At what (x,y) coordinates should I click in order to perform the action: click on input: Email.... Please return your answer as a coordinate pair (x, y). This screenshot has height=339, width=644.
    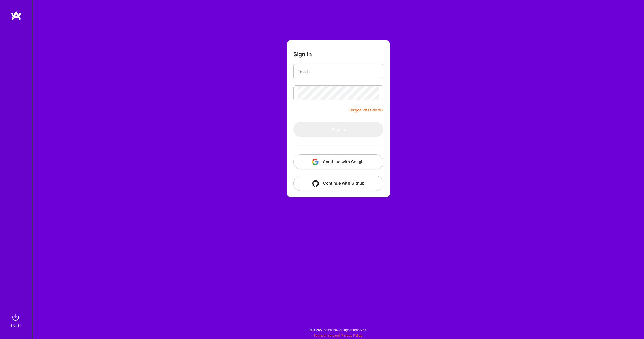
    Looking at the image, I should click on (338, 72).